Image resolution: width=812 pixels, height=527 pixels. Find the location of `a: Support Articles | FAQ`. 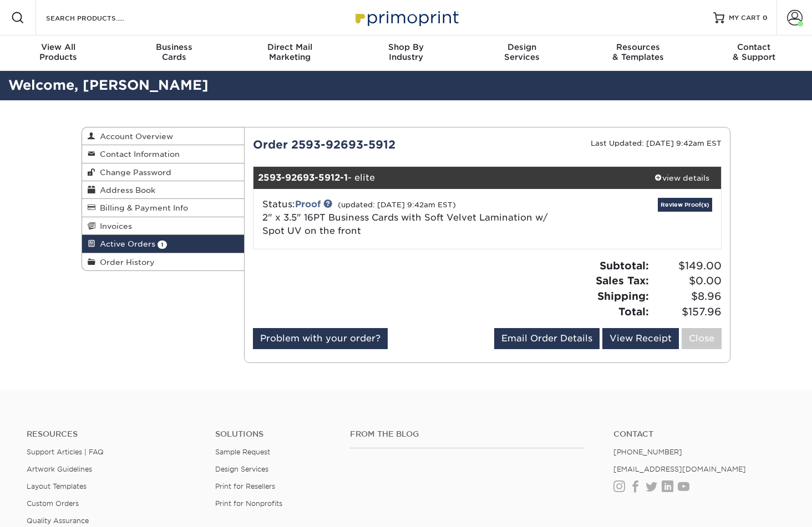

a: Support Articles | FAQ is located at coordinates (65, 452).